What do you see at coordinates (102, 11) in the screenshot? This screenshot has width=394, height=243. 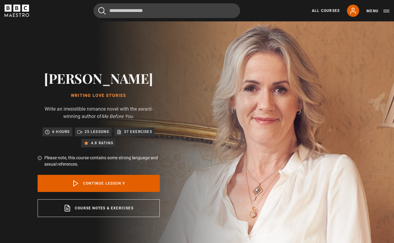 I see `button: Submit the search query` at bounding box center [102, 11].